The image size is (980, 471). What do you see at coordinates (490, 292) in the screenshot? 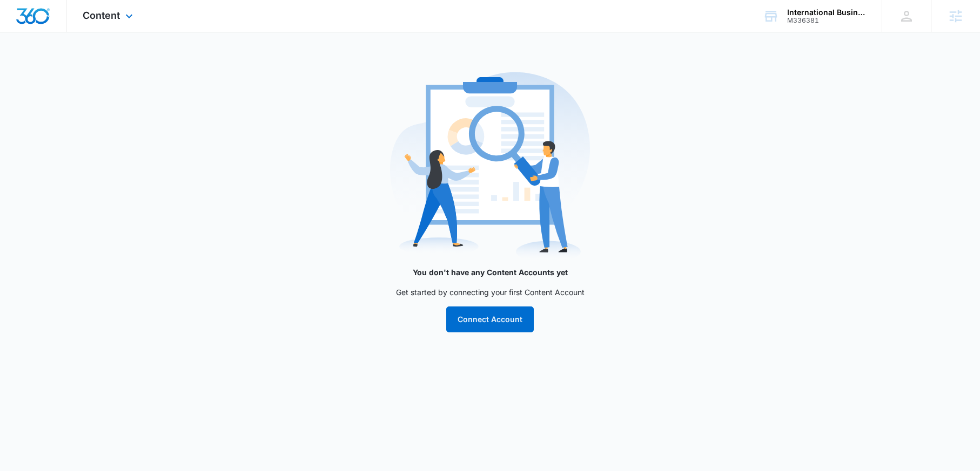
I see `p: Get started by connecting your first Content Account` at bounding box center [490, 292].